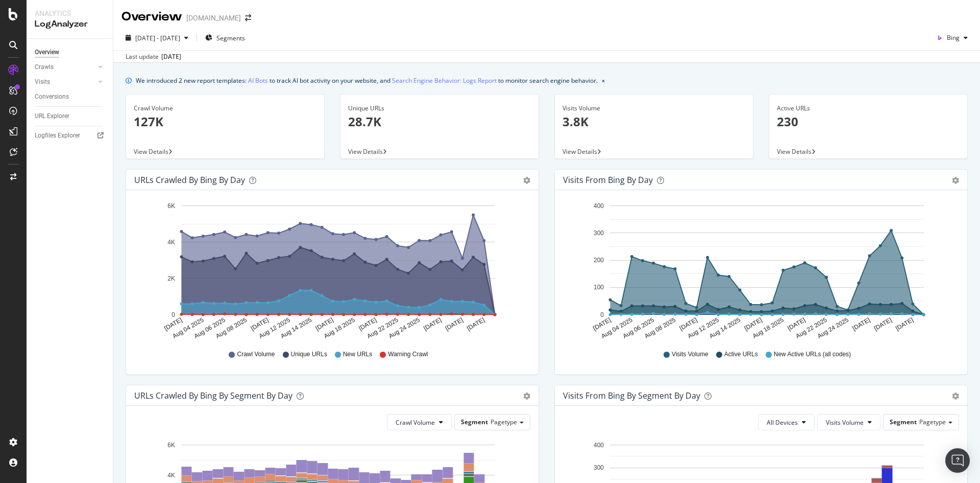 The width and height of the screenshot is (980, 483). What do you see at coordinates (812, 354) in the screenshot?
I see `span: New Active URLs (all codes)` at bounding box center [812, 354].